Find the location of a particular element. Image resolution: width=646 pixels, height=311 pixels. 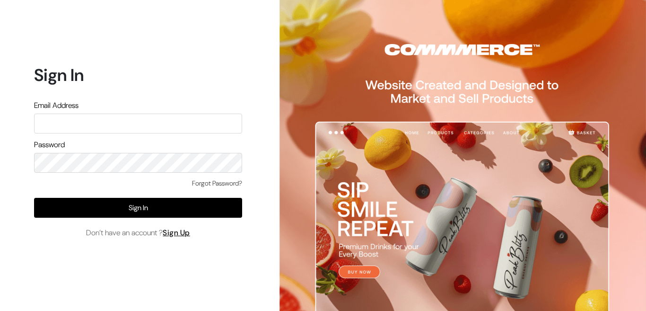

a: Sign Up is located at coordinates (176, 232).